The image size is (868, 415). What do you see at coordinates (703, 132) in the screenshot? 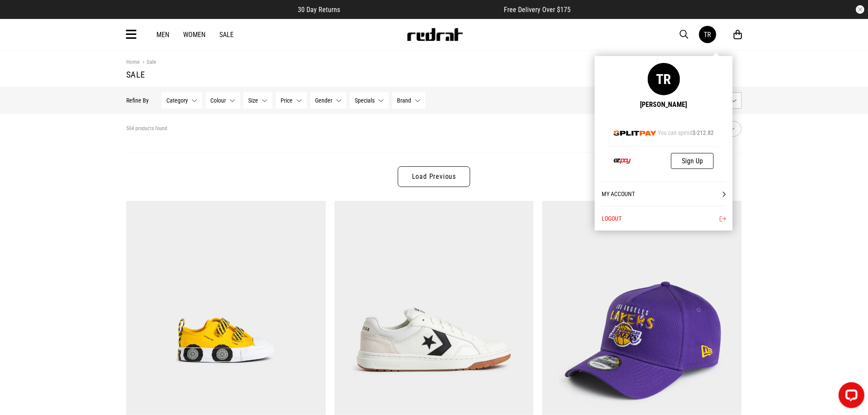
I see `span: $-212.82` at bounding box center [703, 132].